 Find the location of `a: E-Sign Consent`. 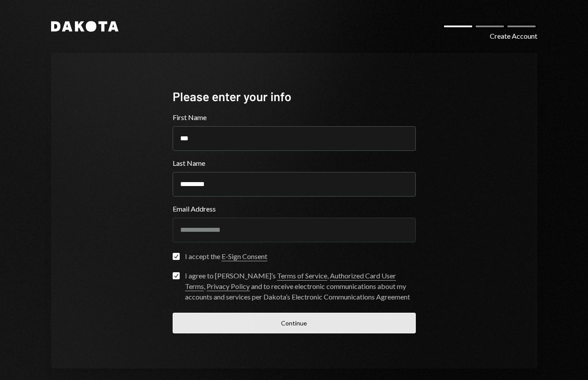

a: E-Sign Consent is located at coordinates (244, 257).